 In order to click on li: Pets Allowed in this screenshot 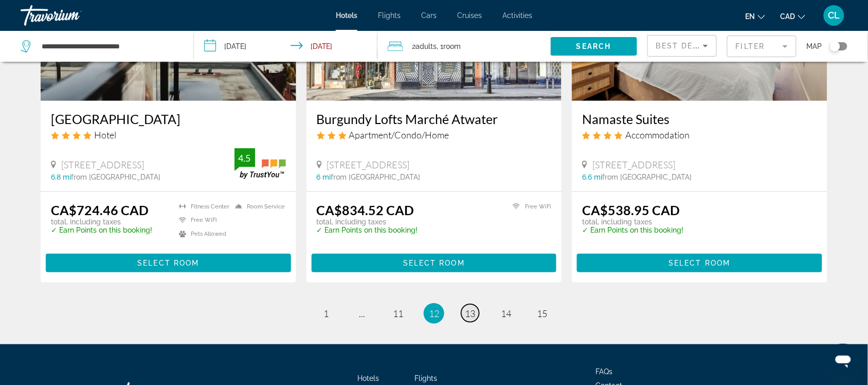, I will do `click(202, 233)`.